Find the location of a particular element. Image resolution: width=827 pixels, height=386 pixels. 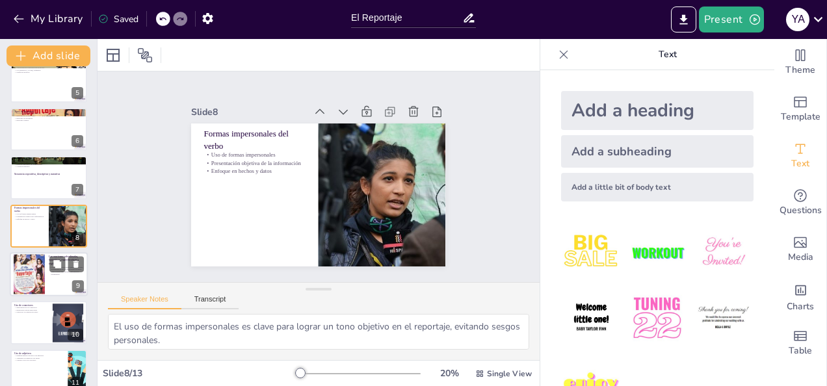

p: Reportaje cultural is located at coordinates (49, 121).